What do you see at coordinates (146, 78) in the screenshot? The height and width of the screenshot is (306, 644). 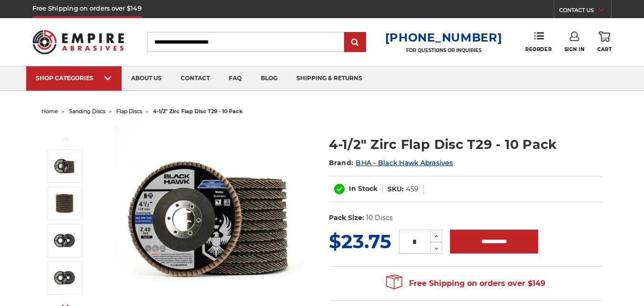 I see `a: about us` at bounding box center [146, 78].